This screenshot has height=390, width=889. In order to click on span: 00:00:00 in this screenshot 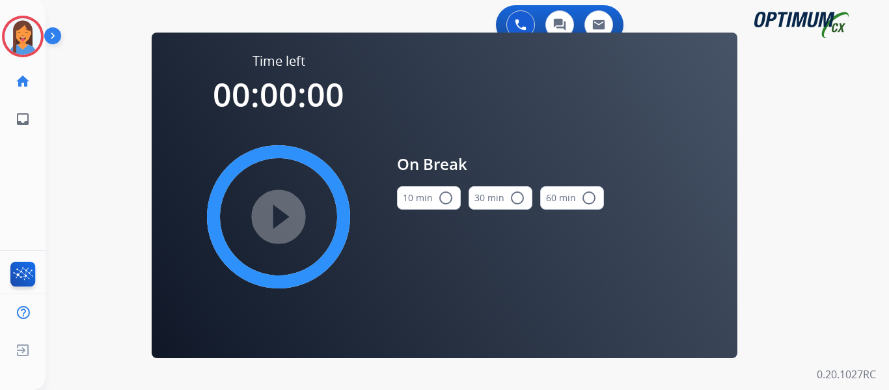, I will do `click(279, 94)`.